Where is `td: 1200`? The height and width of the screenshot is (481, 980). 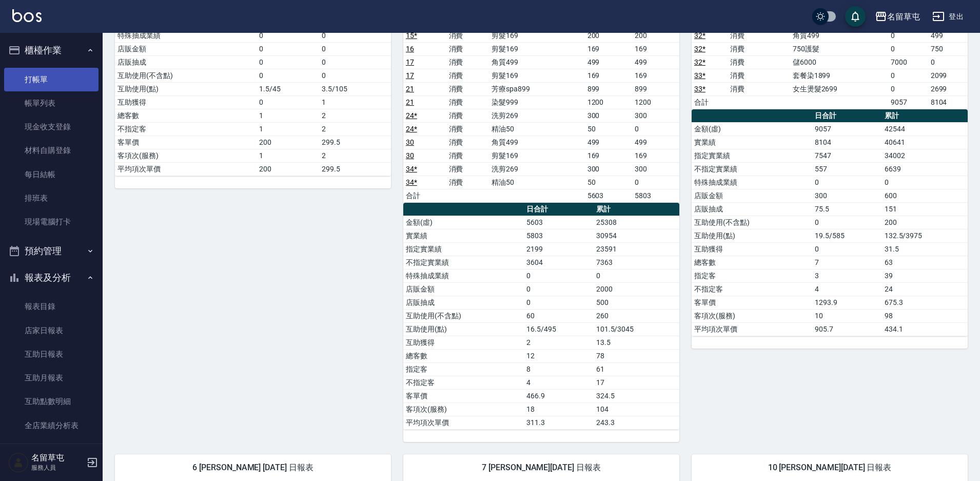
td: 1200 is located at coordinates (656, 102).